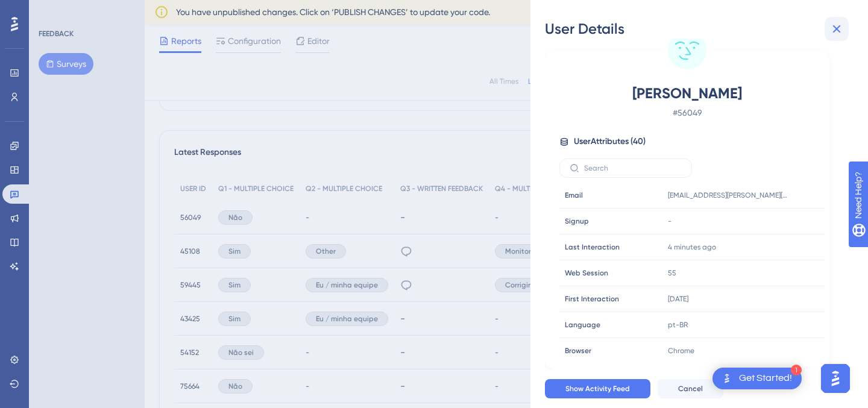 This screenshot has height=408, width=868. I want to click on span: Show Activity Feed, so click(597, 388).